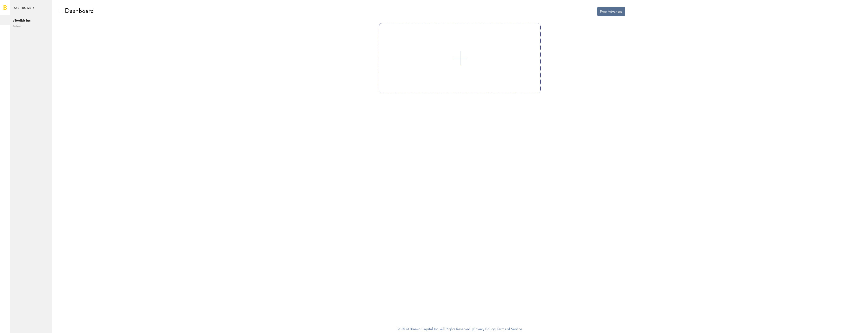 This screenshot has width=868, height=333. What do you see at coordinates (484, 329) in the screenshot?
I see `a: Privacy Policy` at bounding box center [484, 329].